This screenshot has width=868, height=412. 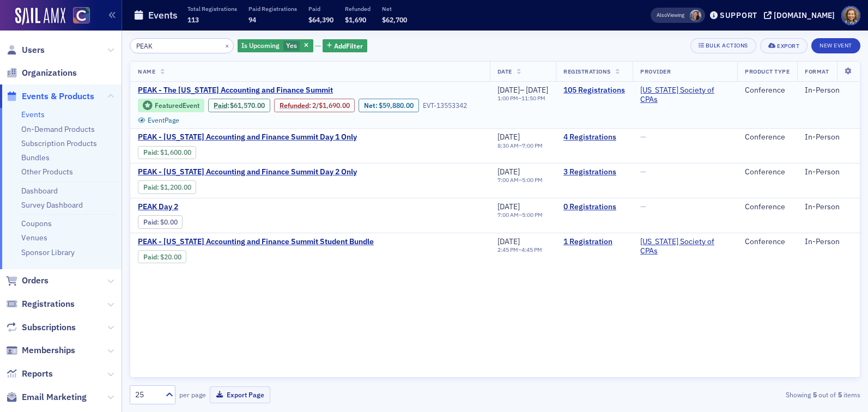 What do you see at coordinates (171, 105) in the screenshot?
I see `div: Featured Event` at bounding box center [171, 105].